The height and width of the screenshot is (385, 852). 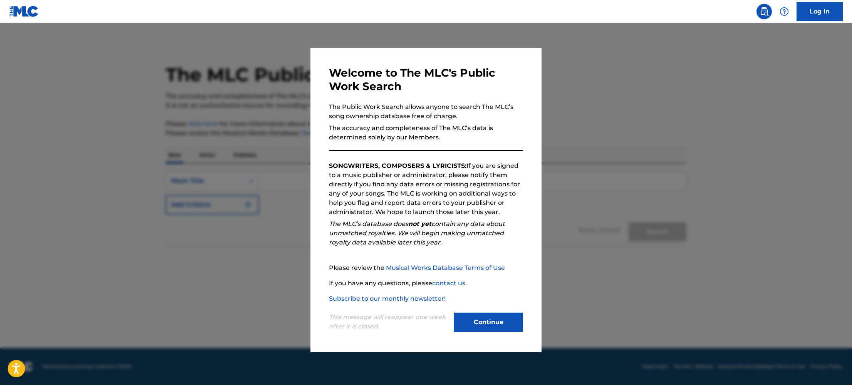 What do you see at coordinates (764, 12) in the screenshot?
I see `img: search` at bounding box center [764, 12].